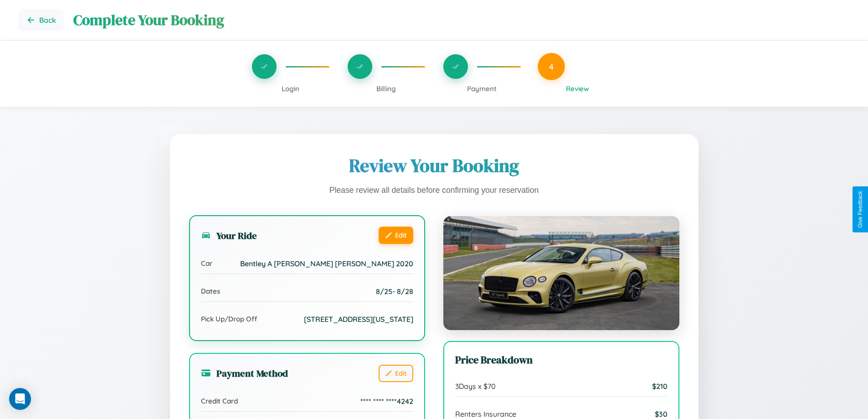 This screenshot has height=419, width=868. I want to click on h3: Your Ride, so click(229, 236).